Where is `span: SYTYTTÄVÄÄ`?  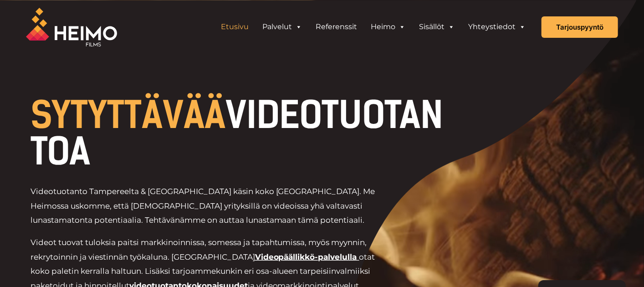
span: SYTYTTÄVÄÄ is located at coordinates (128, 115).